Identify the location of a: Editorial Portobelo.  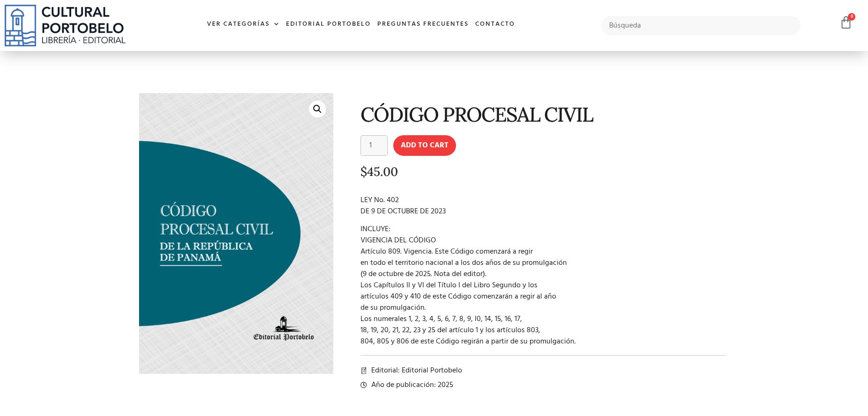
(328, 24).